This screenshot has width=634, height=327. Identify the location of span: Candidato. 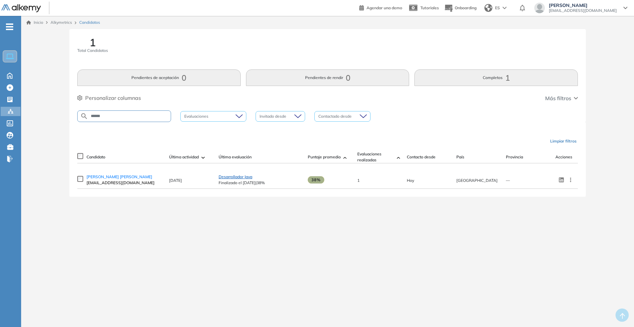
(96, 157).